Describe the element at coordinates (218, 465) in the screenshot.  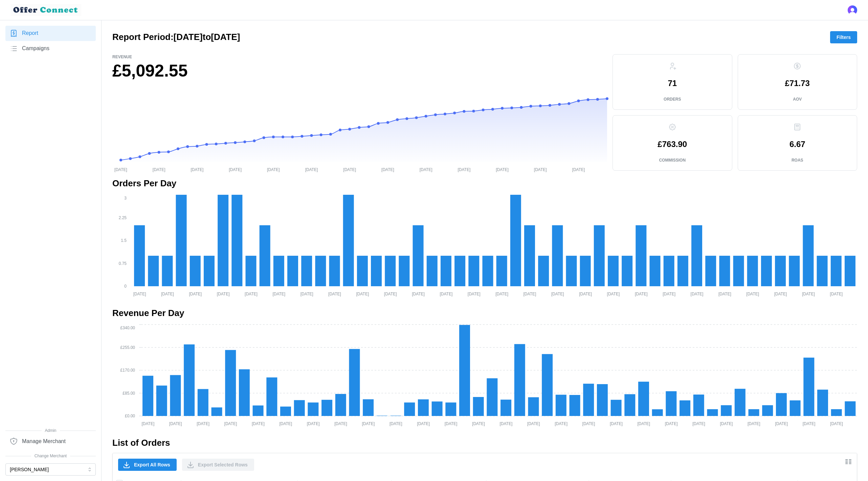
I see `button: Export Selected Rows` at that location.